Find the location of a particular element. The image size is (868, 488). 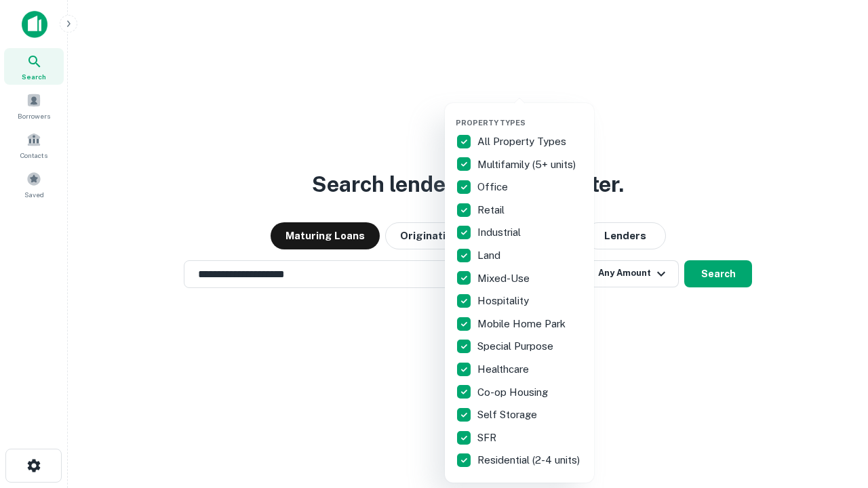

span: Property Types is located at coordinates (490, 122).